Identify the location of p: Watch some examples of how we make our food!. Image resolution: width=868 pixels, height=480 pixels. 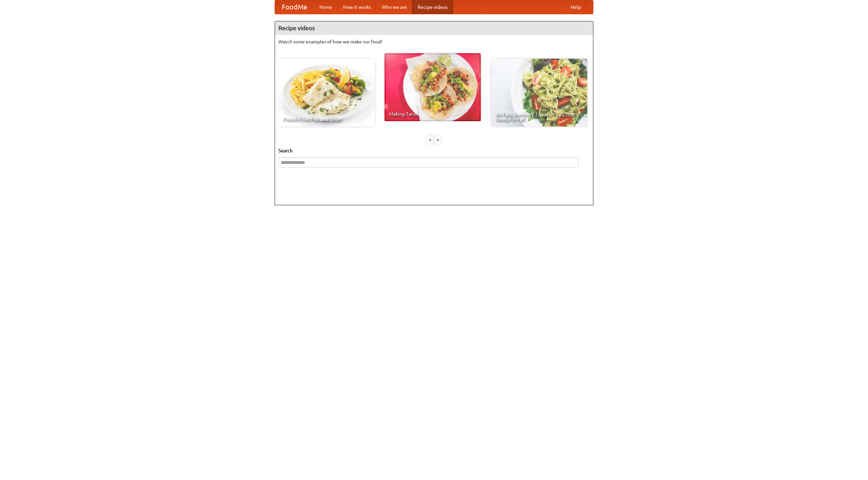
(434, 41).